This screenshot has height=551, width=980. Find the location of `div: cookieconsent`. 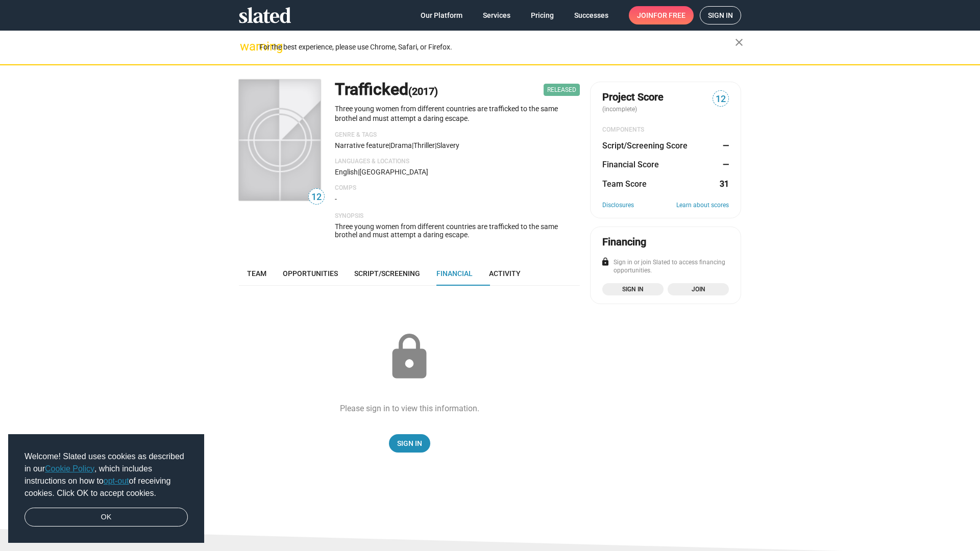

div: cookieconsent is located at coordinates (106, 488).